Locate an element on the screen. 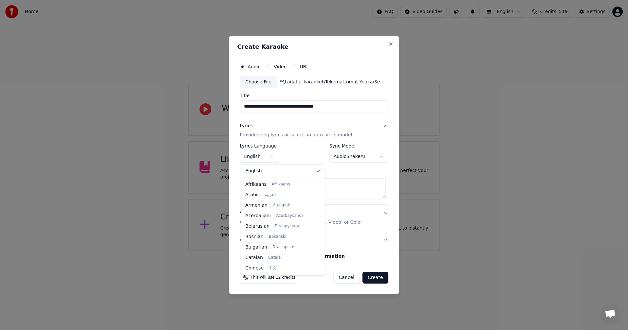 The width and height of the screenshot is (628, 330). span: Català is located at coordinates (275, 258).